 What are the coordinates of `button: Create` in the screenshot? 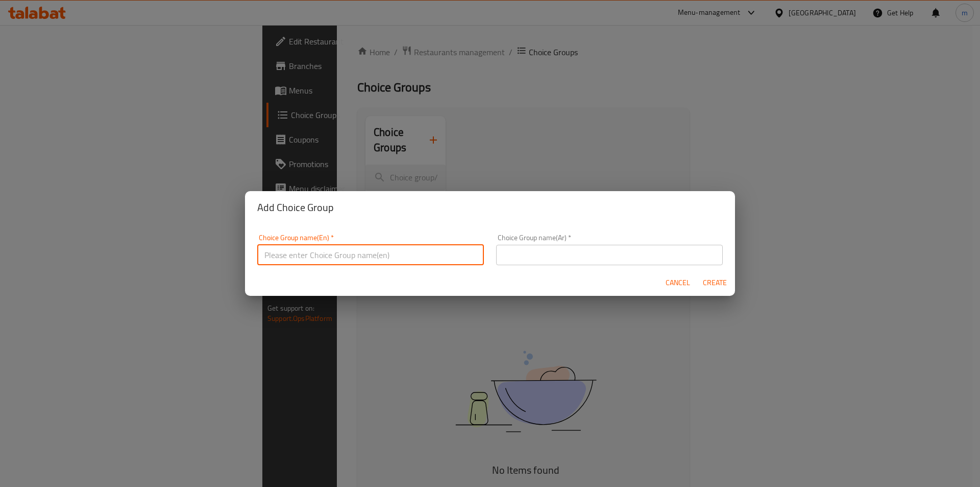 It's located at (715, 283).